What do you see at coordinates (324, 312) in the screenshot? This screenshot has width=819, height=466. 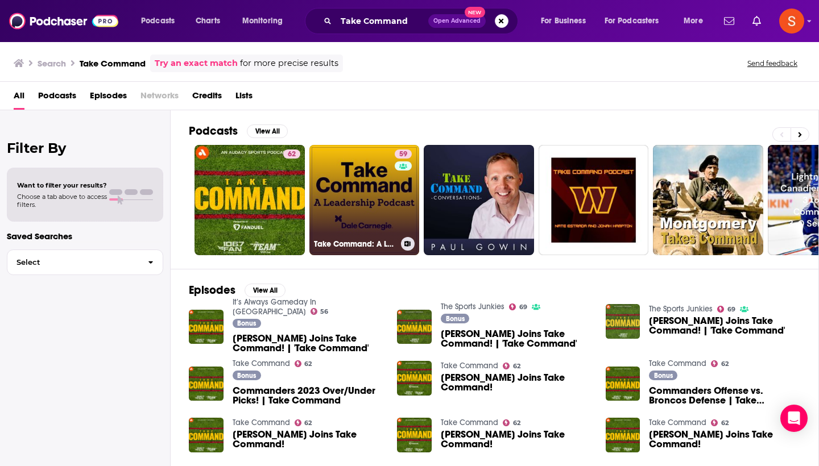 I see `span: 56` at bounding box center [324, 312].